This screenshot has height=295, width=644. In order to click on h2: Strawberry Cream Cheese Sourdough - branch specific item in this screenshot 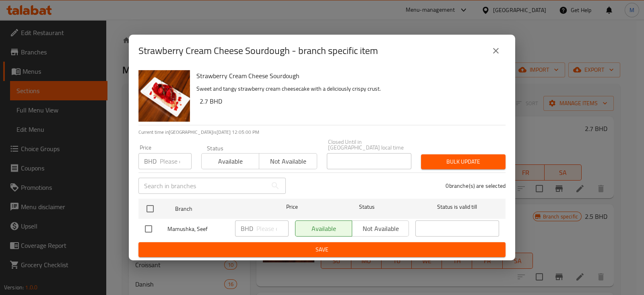, I will do `click(258, 51)`.